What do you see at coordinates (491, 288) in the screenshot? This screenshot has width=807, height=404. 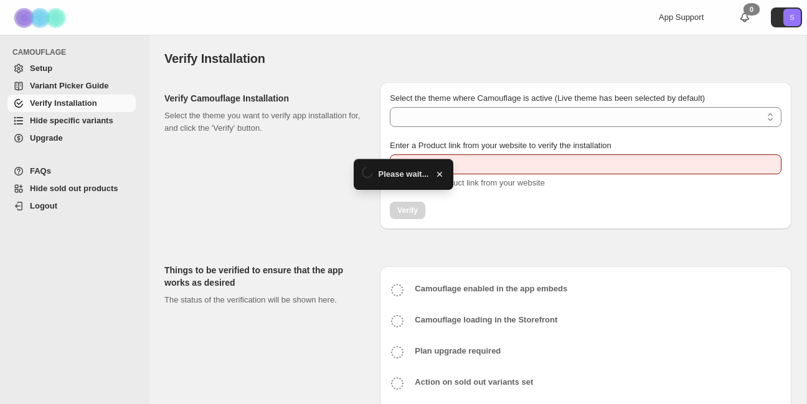 I see `b: Camouflage enabled in the app embeds` at bounding box center [491, 288].